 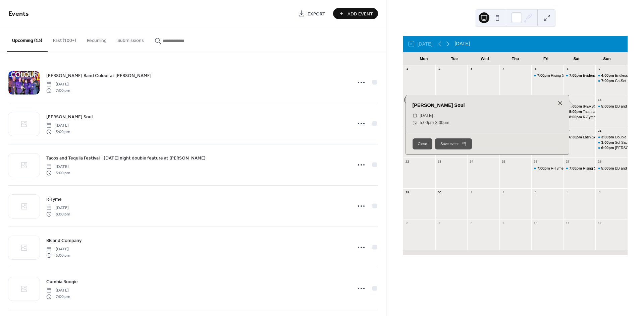 I want to click on span: 6:30pm, so click(x=576, y=137).